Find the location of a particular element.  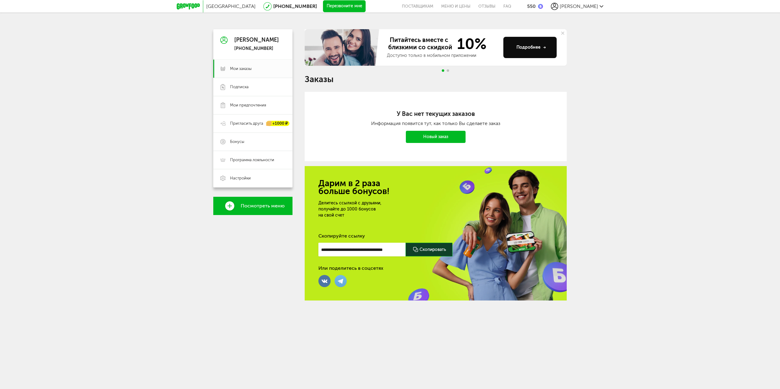

a: Бонусы is located at coordinates (253, 142).